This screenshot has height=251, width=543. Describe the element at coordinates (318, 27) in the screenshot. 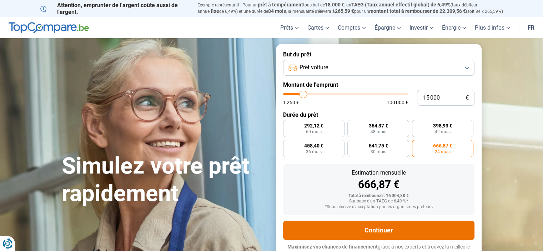

I see `a: Cartes` at that location.